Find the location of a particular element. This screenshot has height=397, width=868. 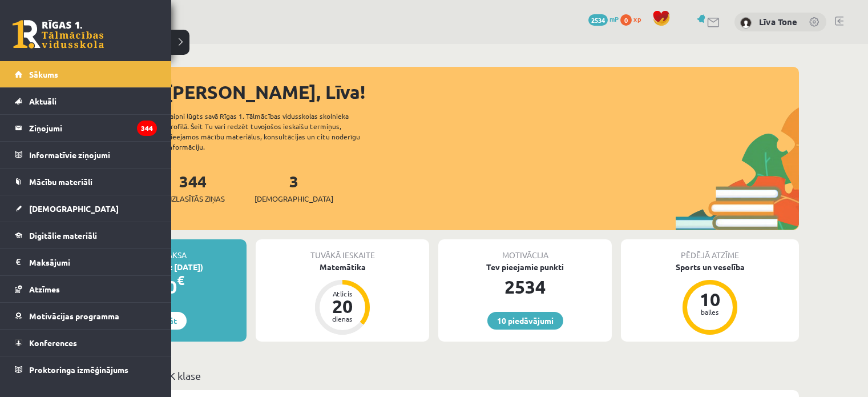

a: 10 piedāvājumi is located at coordinates (525, 321).